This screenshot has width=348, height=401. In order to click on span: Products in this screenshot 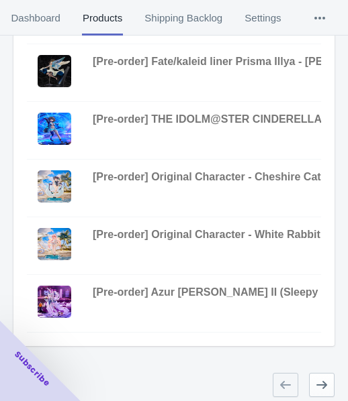, I will do `click(102, 18)`.